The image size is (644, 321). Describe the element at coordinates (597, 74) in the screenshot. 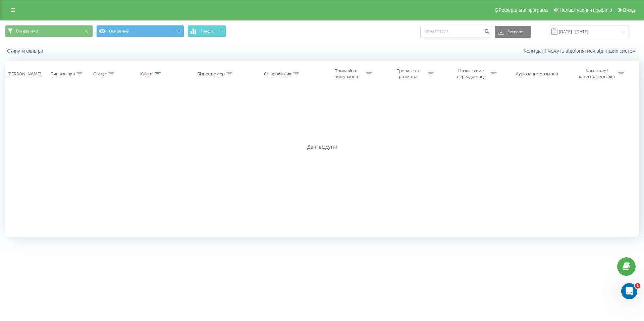

I see `div: Коментар/категорія дзвінка` at that location.